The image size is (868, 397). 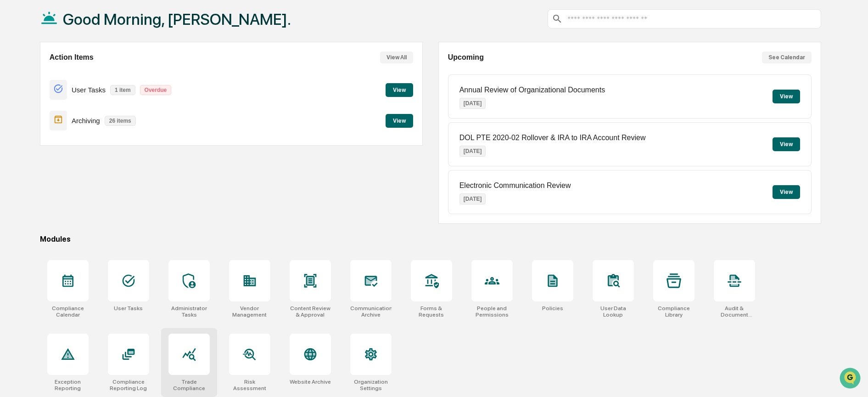 What do you see at coordinates (156, 90) in the screenshot?
I see `p: Overdue` at bounding box center [156, 90].